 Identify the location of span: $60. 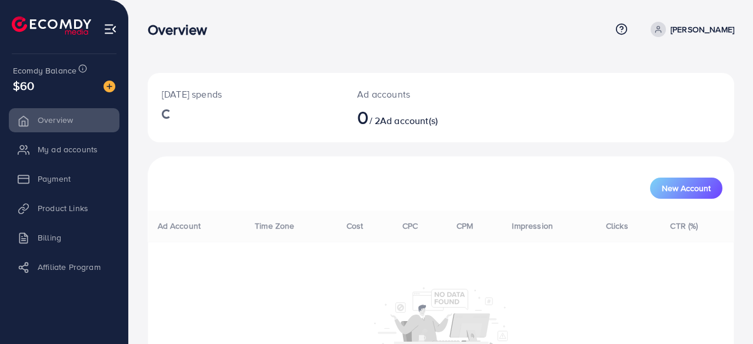
(24, 85).